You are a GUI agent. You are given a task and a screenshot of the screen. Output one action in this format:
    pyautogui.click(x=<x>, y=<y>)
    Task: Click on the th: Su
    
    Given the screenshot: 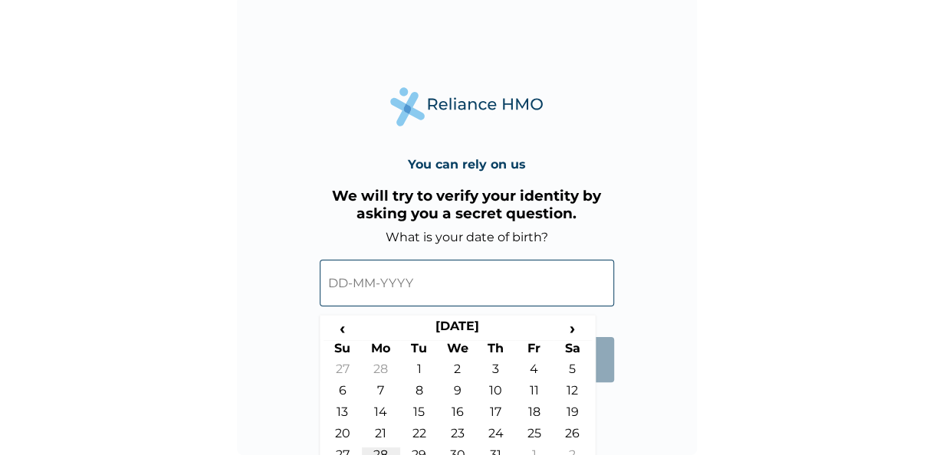 What is the action you would take?
    pyautogui.click(x=343, y=351)
    